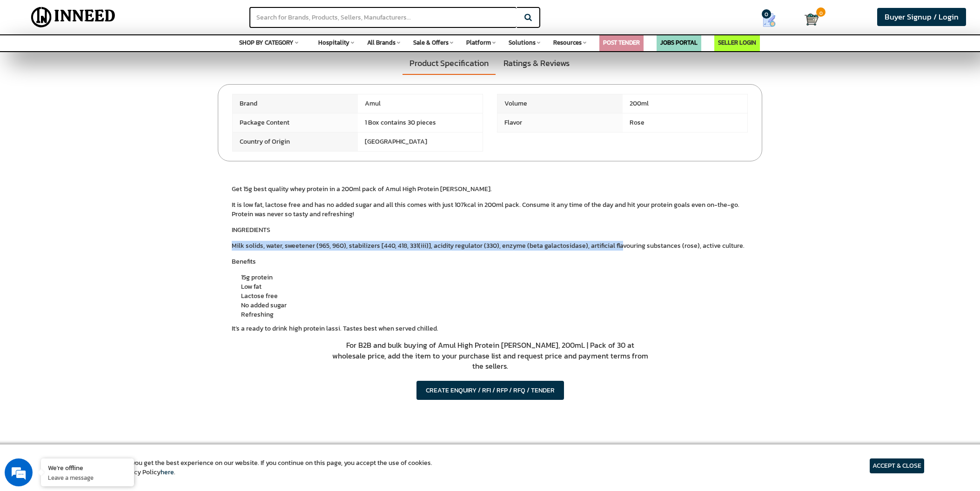 This screenshot has height=491, width=980. What do you see at coordinates (897, 466) in the screenshot?
I see `article: ACCEPT & CLOSE` at bounding box center [897, 466].